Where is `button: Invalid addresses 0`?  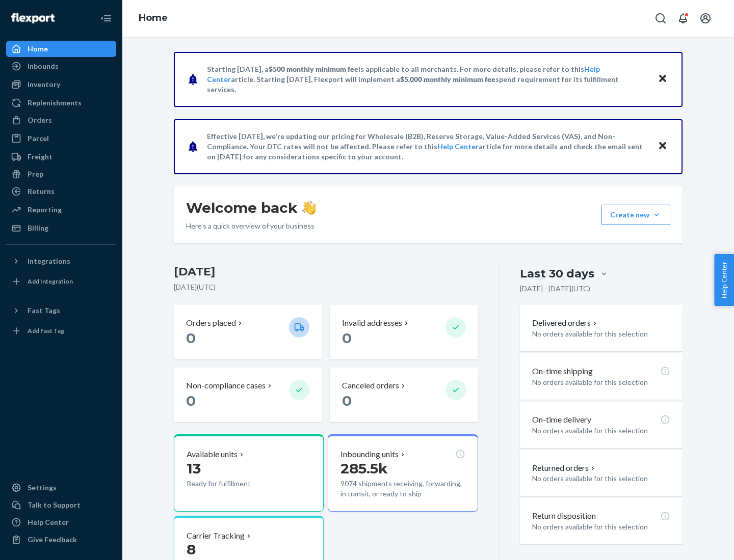 button: Invalid addresses 0 is located at coordinates (404, 332).